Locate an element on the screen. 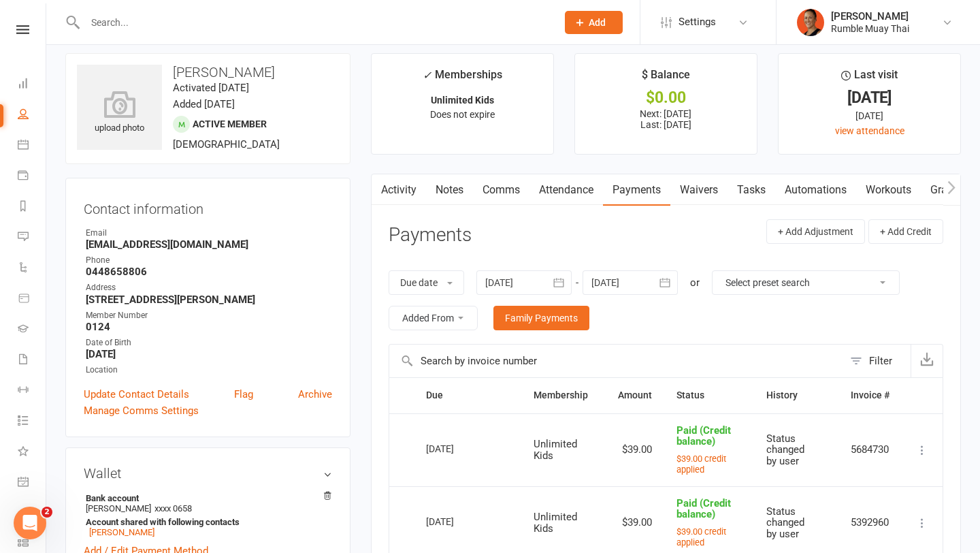  a: Comms is located at coordinates (501, 190).